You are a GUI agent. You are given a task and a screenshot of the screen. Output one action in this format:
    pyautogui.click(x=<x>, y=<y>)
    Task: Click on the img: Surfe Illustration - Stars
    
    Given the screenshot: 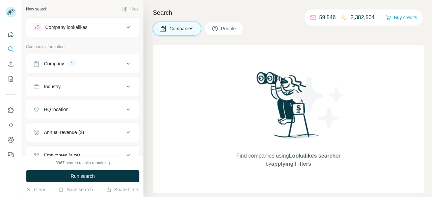 What is the action you would take?
    pyautogui.click(x=319, y=103)
    